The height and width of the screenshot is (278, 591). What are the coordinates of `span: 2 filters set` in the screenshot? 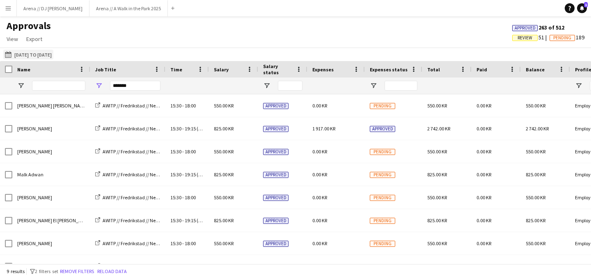 It's located at (46, 271).